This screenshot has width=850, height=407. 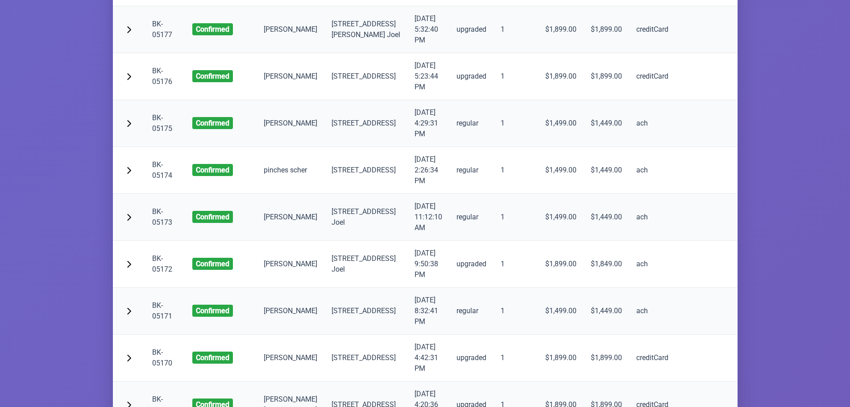 What do you see at coordinates (162, 357) in the screenshot?
I see `a: BK-05170` at bounding box center [162, 357].